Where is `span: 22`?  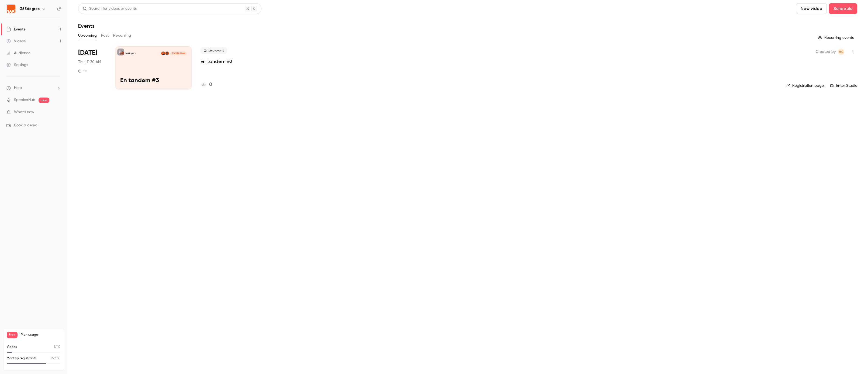
span: 22 is located at coordinates (53, 358).